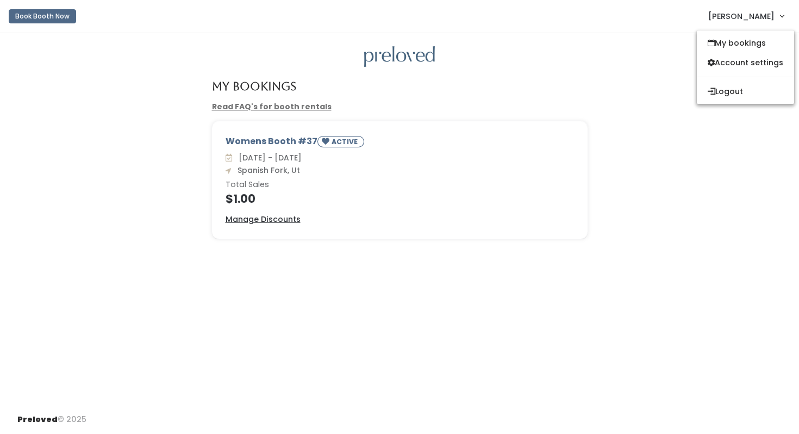 This screenshot has width=799, height=434. I want to click on div: Womens Booth #37, so click(399, 143).